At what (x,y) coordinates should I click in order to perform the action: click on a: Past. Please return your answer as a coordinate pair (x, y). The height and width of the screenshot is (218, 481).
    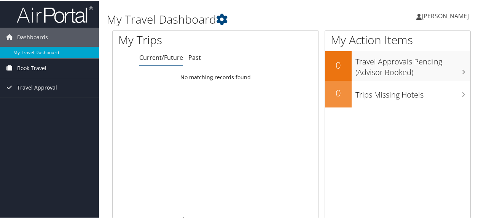
    Looking at the image, I should click on (195, 57).